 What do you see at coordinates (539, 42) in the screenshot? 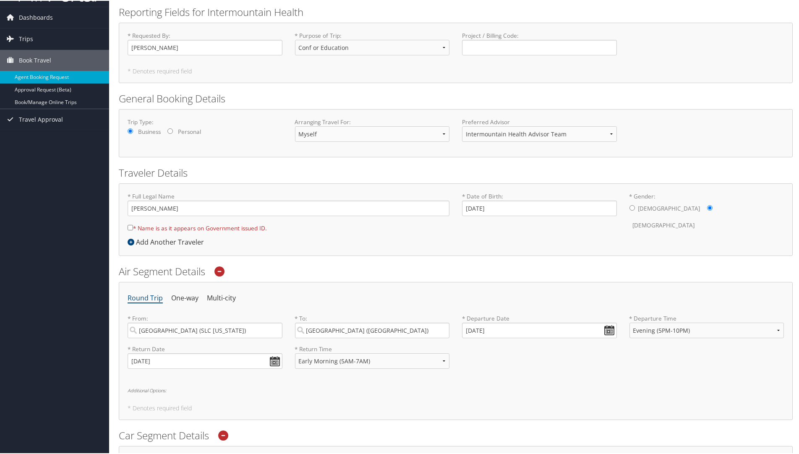
I see `label: Project / Billing Code :` at bounding box center [539, 42].